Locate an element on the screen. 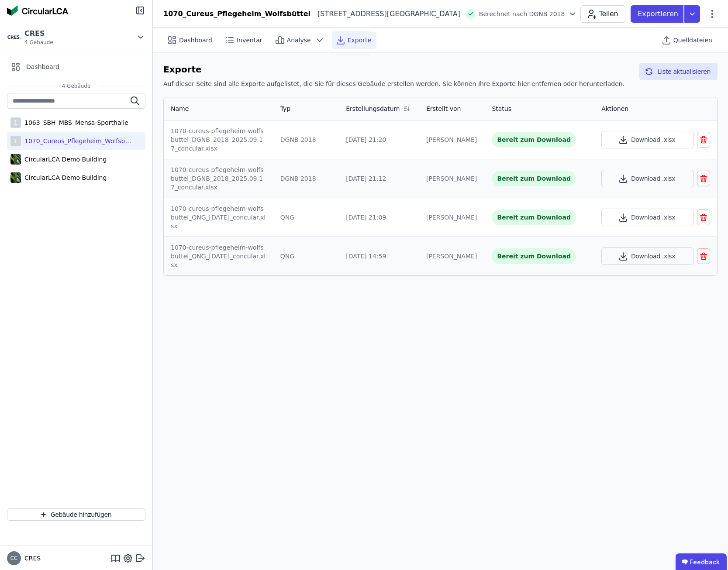  button: Teilen is located at coordinates (603, 14).